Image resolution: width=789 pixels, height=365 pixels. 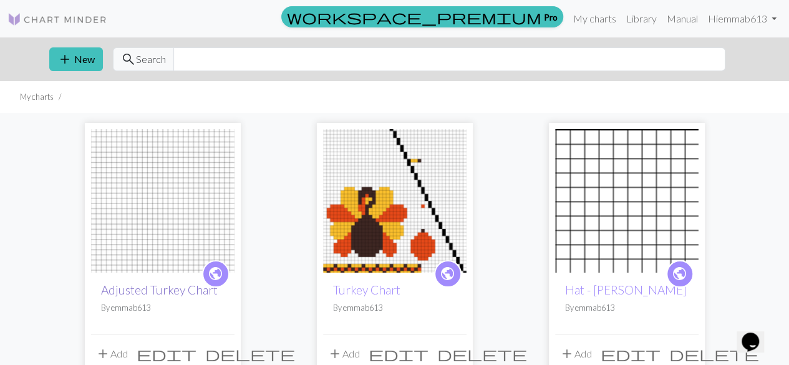 I want to click on a: Library, so click(x=641, y=19).